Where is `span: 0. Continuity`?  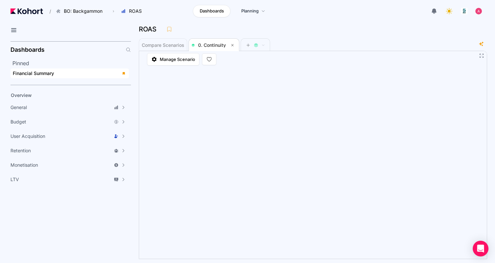
span: 0. Continuity is located at coordinates (212, 45).